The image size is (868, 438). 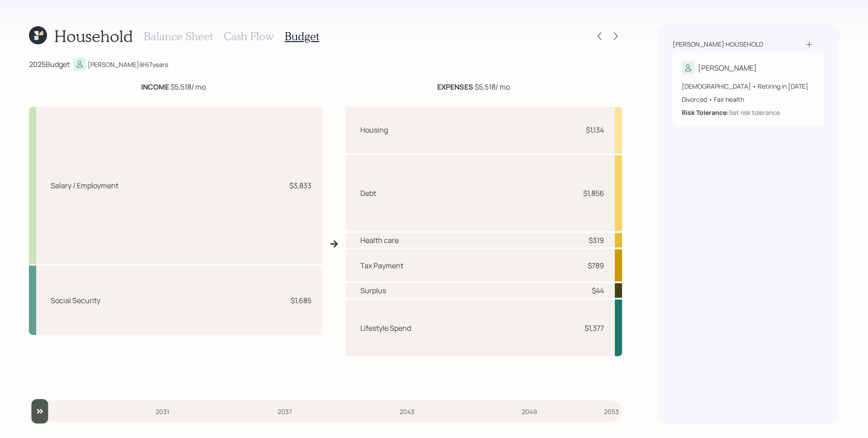 What do you see at coordinates (595, 130) in the screenshot?
I see `div: $1,134` at bounding box center [595, 130].